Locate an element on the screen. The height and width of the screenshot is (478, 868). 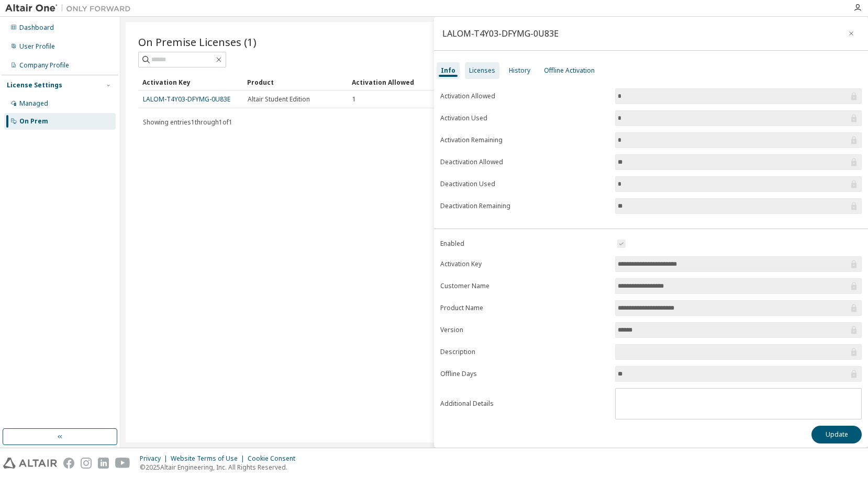
span: Altair Student Edition is located at coordinates (279, 99).